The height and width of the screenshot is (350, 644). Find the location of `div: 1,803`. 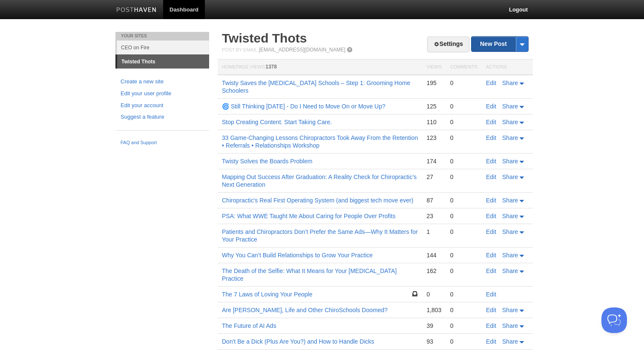

div: 1,803 is located at coordinates (433, 311).